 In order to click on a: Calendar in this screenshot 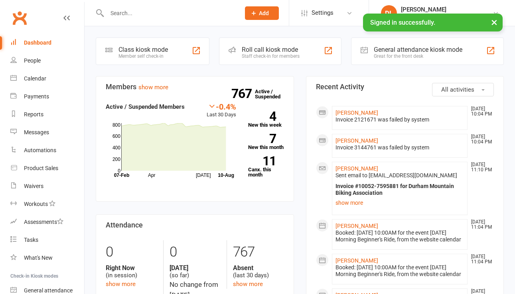, I will do `click(47, 79)`.